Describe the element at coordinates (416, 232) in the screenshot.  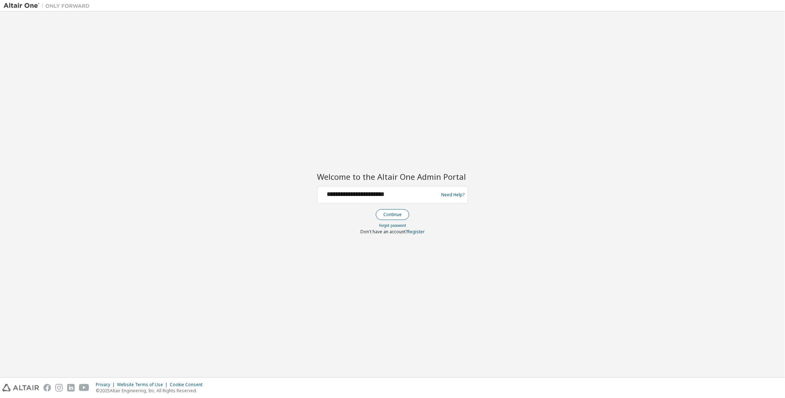
I see `a: Register` at that location.